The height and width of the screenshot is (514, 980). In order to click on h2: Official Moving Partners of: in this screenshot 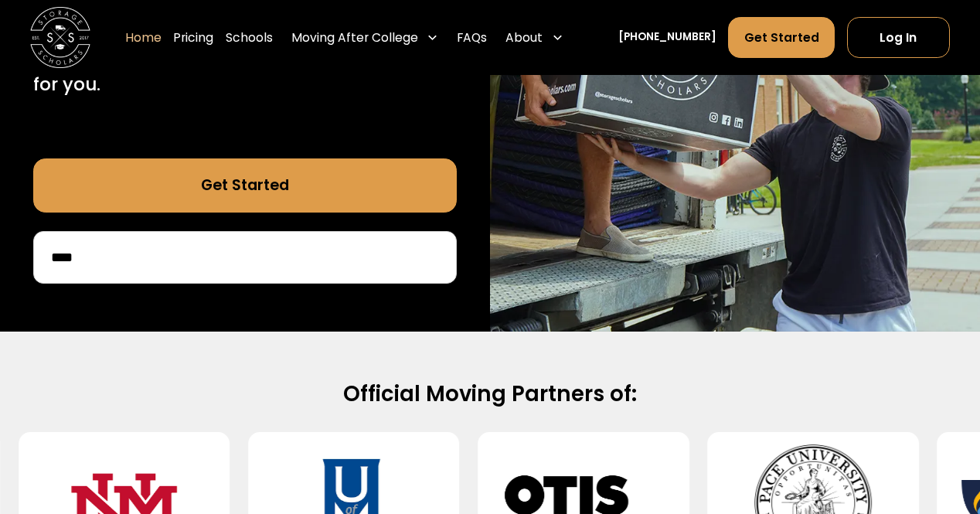, I will do `click(489, 394)`.